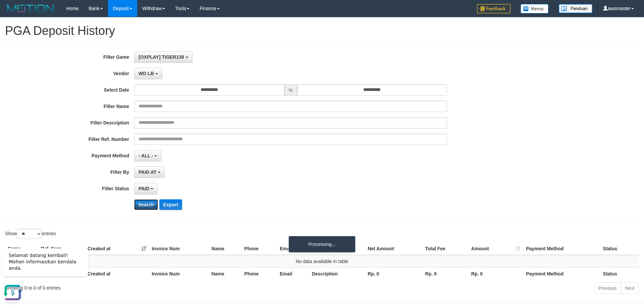 Image resolution: width=644 pixels, height=308 pixels. I want to click on span: - ALL -, so click(146, 156).